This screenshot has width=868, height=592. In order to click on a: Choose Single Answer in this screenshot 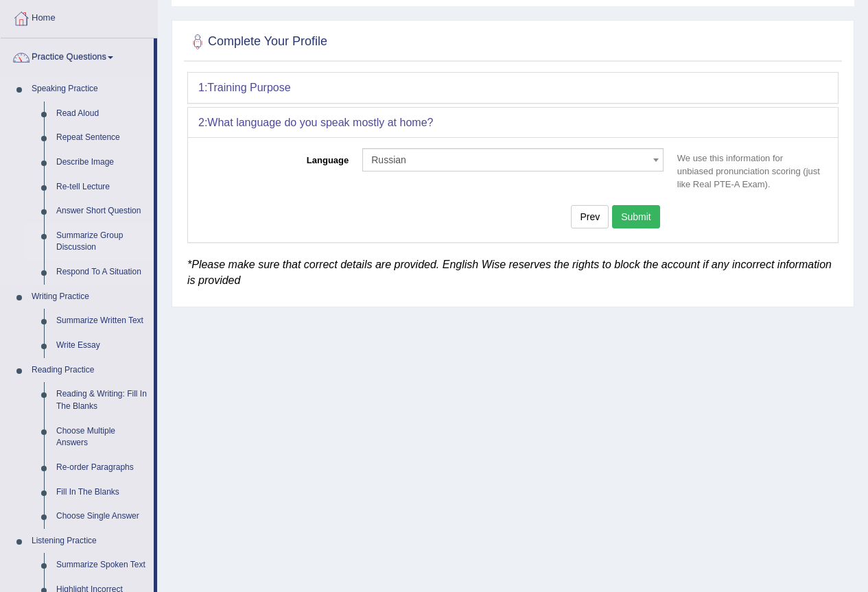, I will do `click(102, 517)`.